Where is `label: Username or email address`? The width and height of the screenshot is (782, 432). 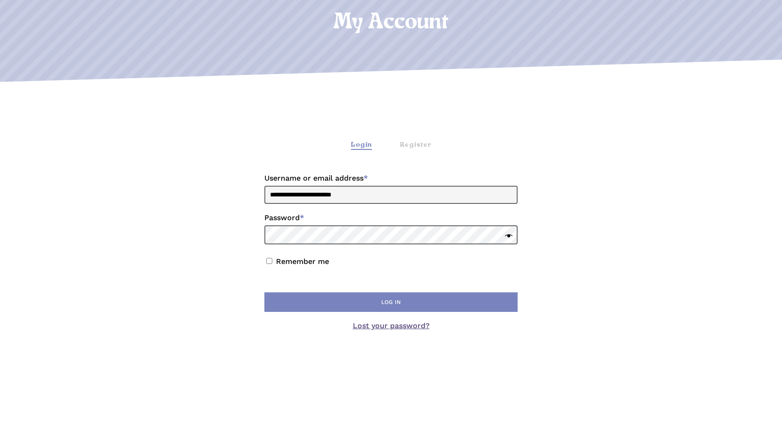
label: Username or email address is located at coordinates (391, 178).